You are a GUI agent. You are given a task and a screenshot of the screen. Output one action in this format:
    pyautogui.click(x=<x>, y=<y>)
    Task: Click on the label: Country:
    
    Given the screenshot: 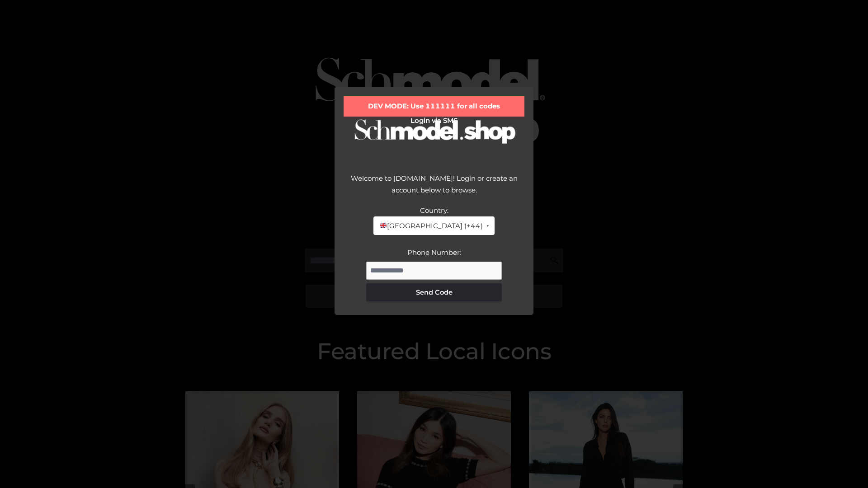 What is the action you would take?
    pyautogui.click(x=434, y=210)
    